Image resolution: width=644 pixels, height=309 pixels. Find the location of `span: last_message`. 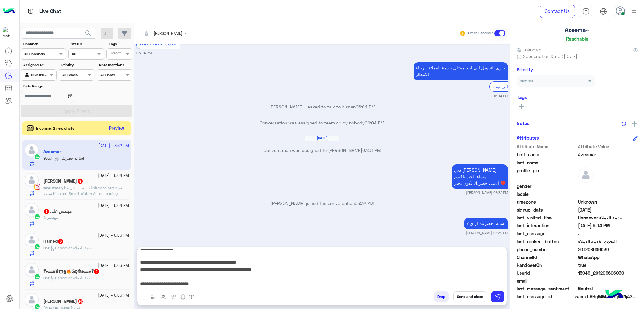

span: last_message is located at coordinates (547, 233).